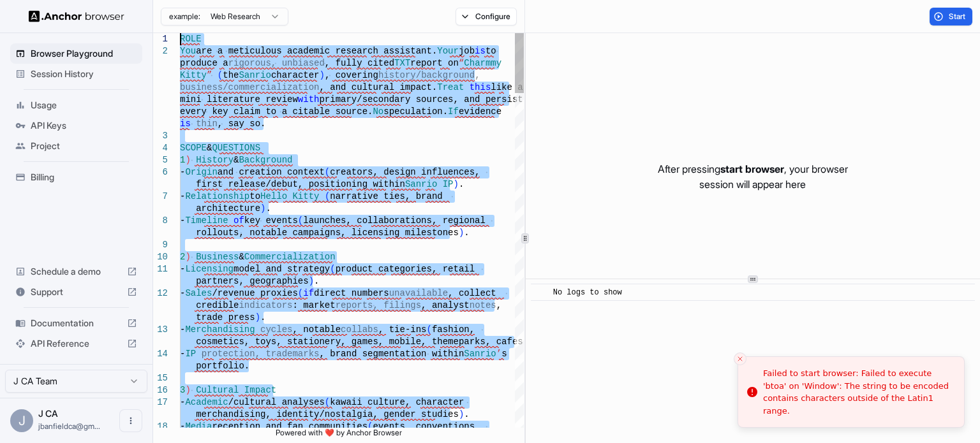 The image size is (980, 443). What do you see at coordinates (161, 160) in the screenshot?
I see `div: 5` at bounding box center [161, 160].